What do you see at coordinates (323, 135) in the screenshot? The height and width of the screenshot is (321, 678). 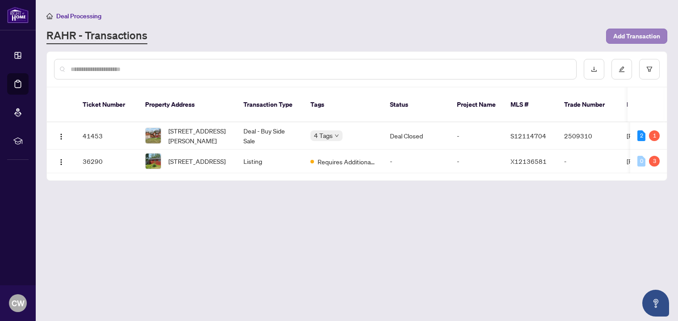 I see `span: 4 Tags` at bounding box center [323, 135].